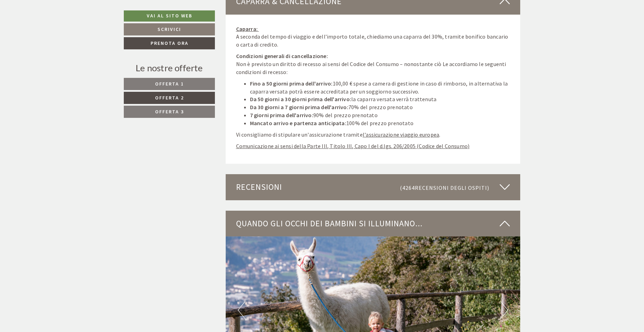 The height and width of the screenshot is (332, 644). Describe the element at coordinates (282, 115) in the screenshot. I see `strong: 7 giorni prima dell'arrivo:` at that location.